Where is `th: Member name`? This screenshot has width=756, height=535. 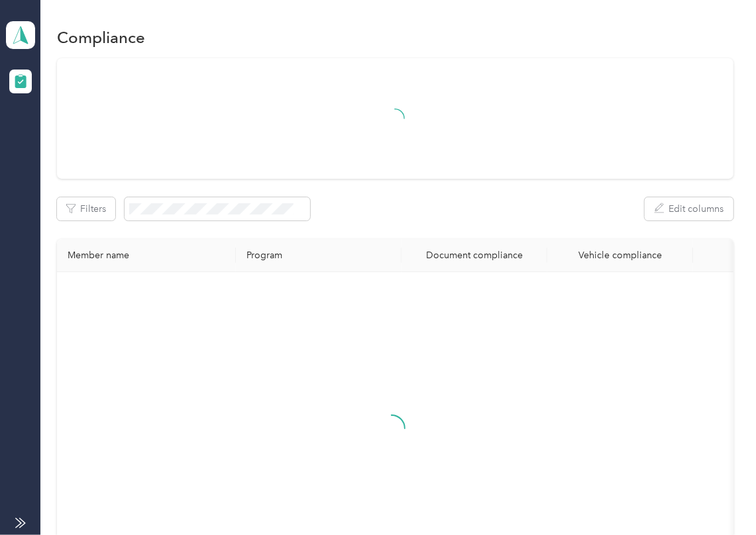 th: Member name is located at coordinates (146, 255).